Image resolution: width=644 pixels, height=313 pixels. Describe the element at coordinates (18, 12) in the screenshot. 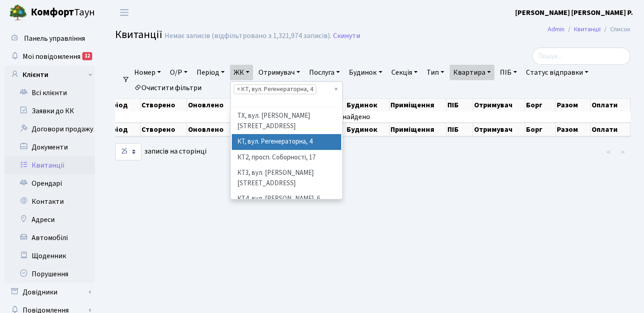

I see `img: logo.png` at that location.